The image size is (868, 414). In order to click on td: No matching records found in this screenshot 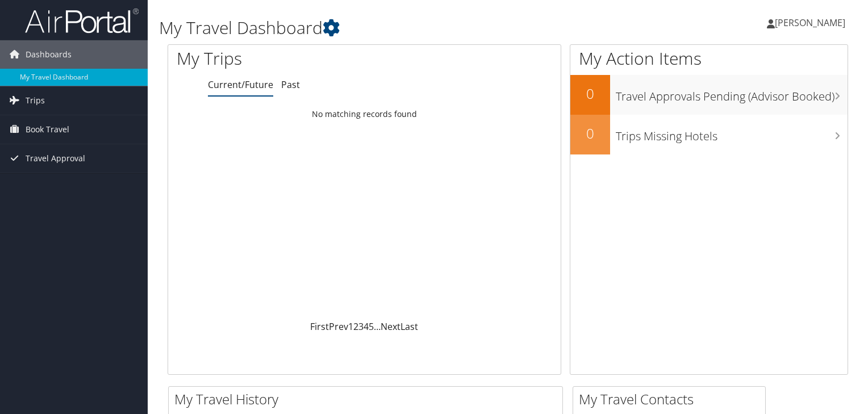, I will do `click(364, 114)`.